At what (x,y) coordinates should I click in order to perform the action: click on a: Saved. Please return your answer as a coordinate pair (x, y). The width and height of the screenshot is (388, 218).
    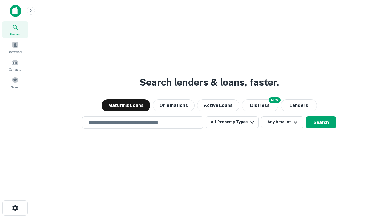
    Looking at the image, I should click on (15, 82).